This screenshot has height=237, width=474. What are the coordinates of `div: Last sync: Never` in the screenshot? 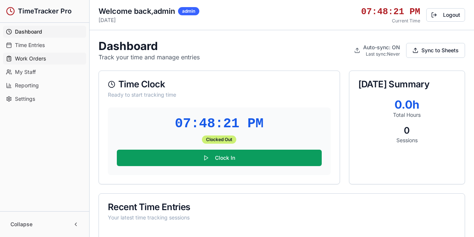 It's located at (381, 54).